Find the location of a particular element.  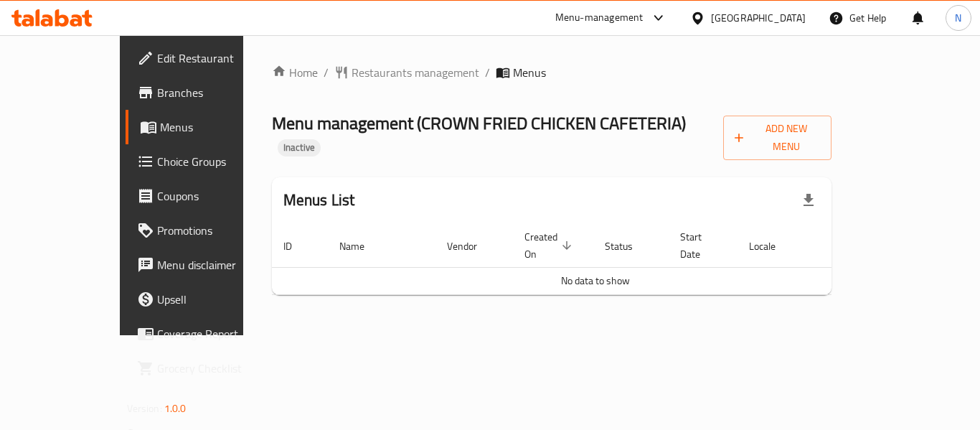

a: Coverage Report is located at coordinates (204, 333).